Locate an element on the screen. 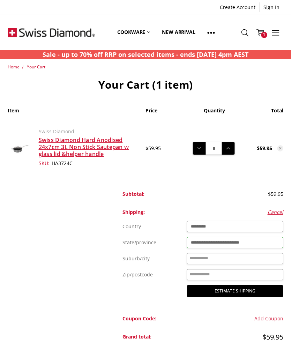 The image size is (291, 342). strong: Subtotal: is located at coordinates (133, 194).